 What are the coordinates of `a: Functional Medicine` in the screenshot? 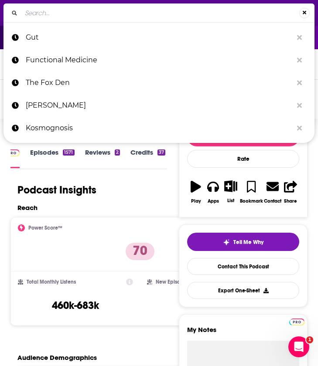 It's located at (159, 60).